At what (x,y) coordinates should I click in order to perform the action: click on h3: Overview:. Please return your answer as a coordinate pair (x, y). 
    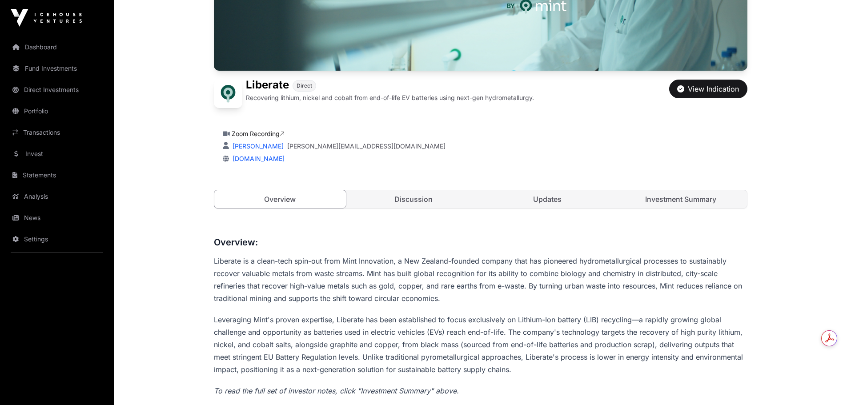
    Looking at the image, I should click on (481, 242).